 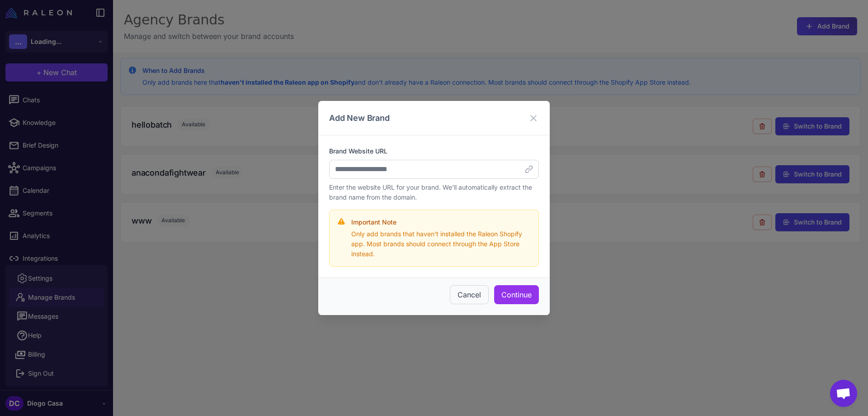 I want to click on label: Brand Website URL, so click(x=434, y=151).